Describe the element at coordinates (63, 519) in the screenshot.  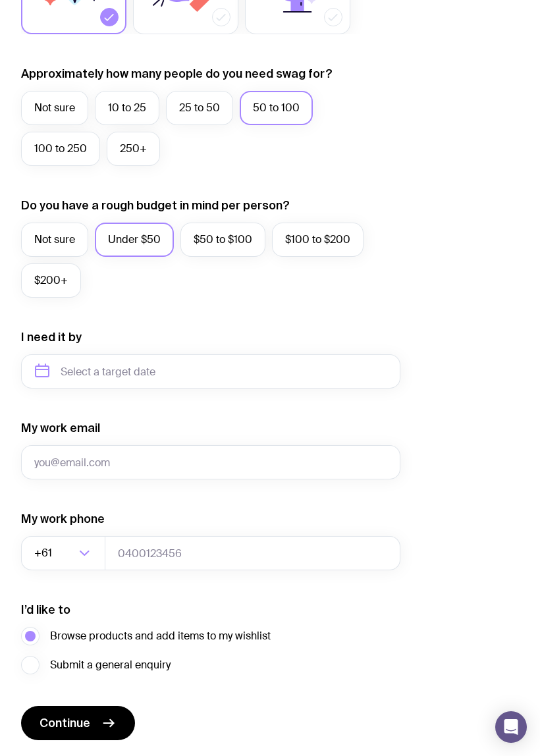
I see `label: My work phone` at that location.